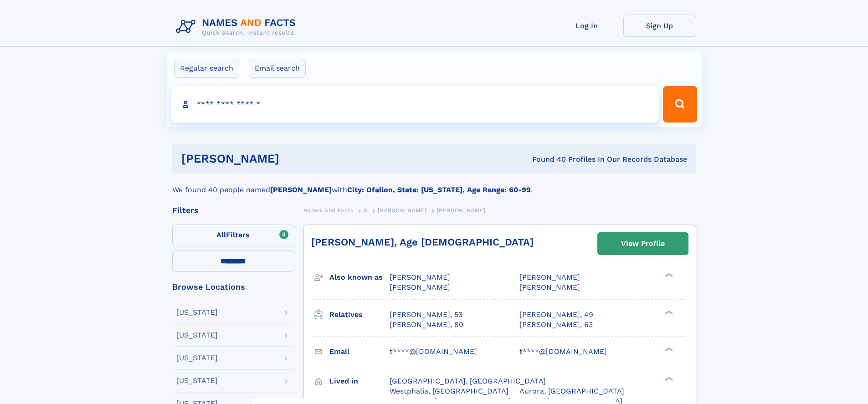  What do you see at coordinates (233, 287) in the screenshot?
I see `div: Browse Locations` at bounding box center [233, 287].